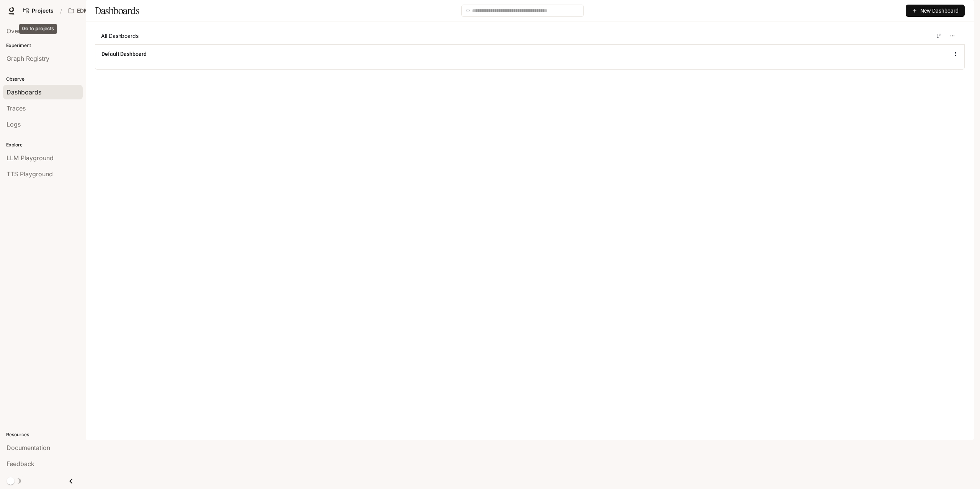  I want to click on span: Projects, so click(42, 10).